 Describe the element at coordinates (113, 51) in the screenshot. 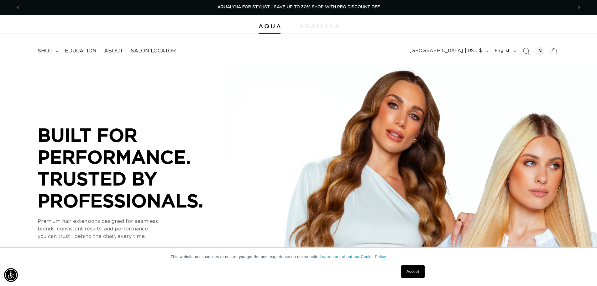

I see `a: About` at that location.